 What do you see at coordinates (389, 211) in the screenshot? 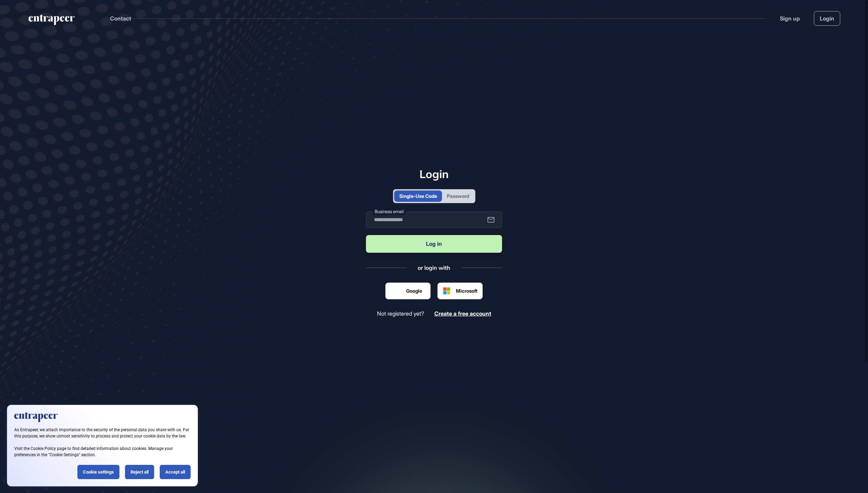
I see `label: Business email` at bounding box center [389, 211].